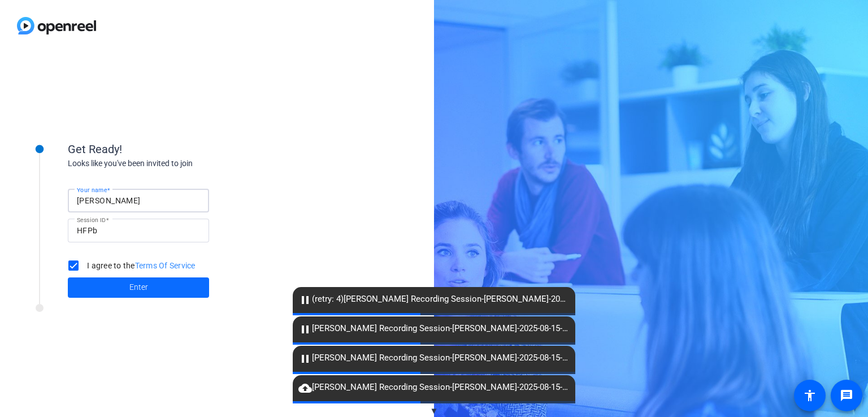 The height and width of the screenshot is (417, 868). I want to click on label: I agree to the, so click(140, 266).